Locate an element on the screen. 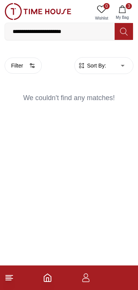 This screenshot has height=290, width=138. button: 3My Bag is located at coordinates (122, 13).